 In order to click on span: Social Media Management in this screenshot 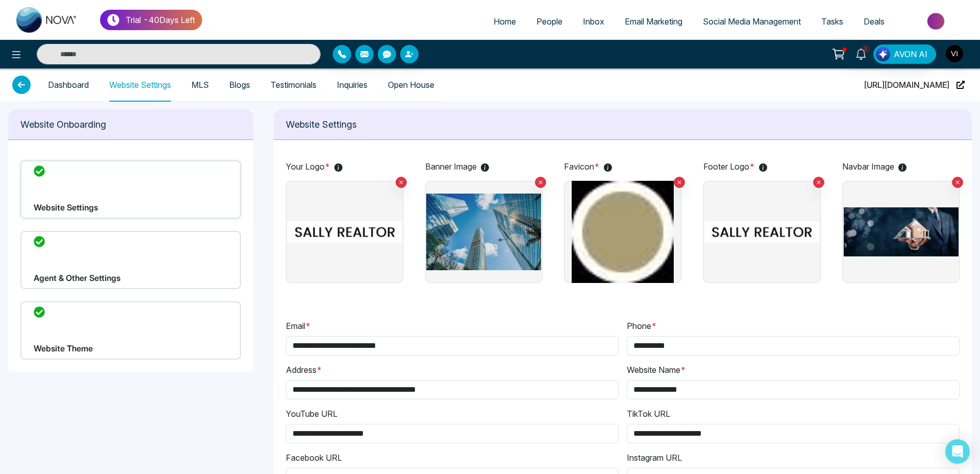, I will do `click(751, 22)`.